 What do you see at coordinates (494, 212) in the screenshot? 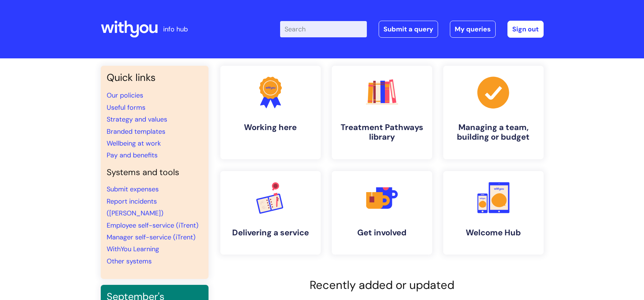
I see `a: Welcome Hub` at bounding box center [494, 212].